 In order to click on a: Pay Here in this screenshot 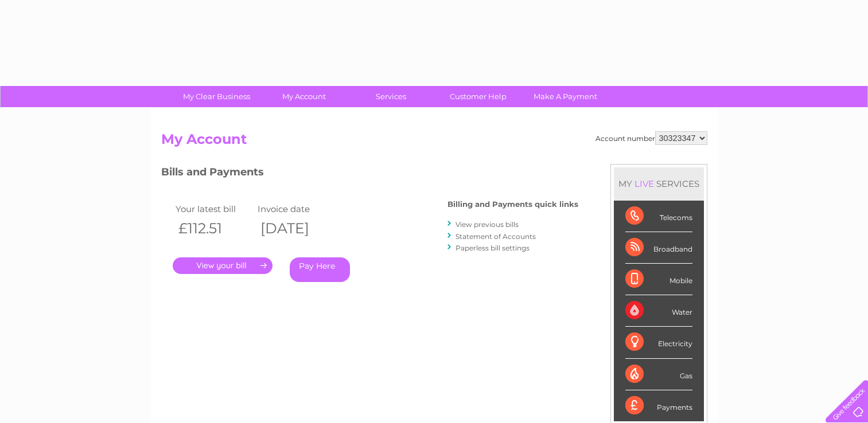, I will do `click(320, 269)`.